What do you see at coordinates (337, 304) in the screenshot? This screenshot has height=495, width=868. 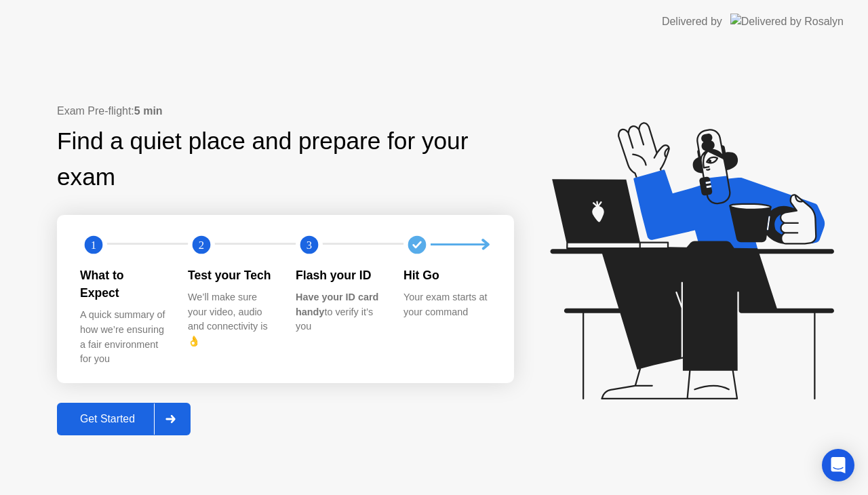 I see `b: Have your ID card handy` at bounding box center [337, 304].